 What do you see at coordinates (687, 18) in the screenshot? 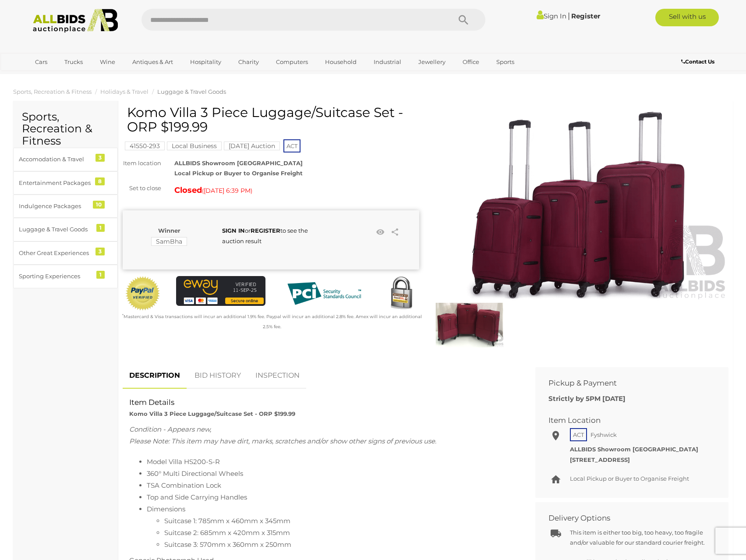
I see `a: Sell with us` at bounding box center [687, 18].